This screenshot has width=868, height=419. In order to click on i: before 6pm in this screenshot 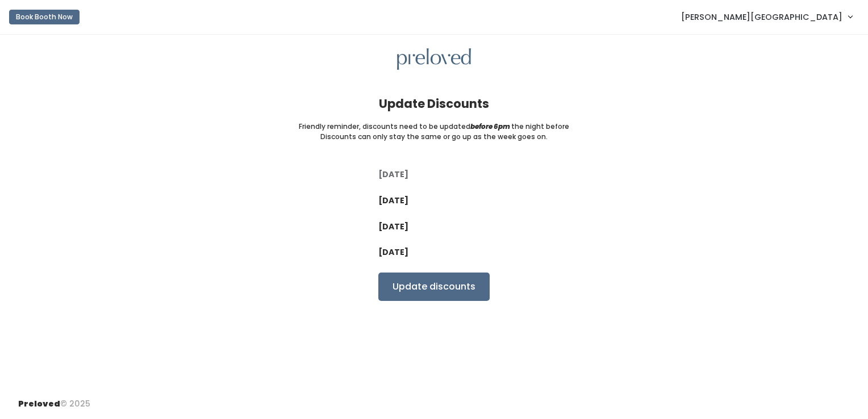, I will do `click(490, 126)`.